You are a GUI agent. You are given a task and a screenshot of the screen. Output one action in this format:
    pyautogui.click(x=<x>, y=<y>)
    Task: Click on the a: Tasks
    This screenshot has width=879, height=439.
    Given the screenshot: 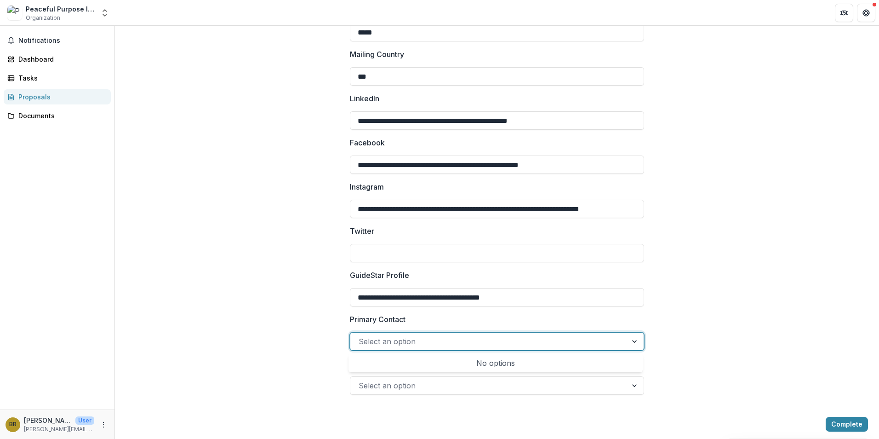 What is the action you would take?
    pyautogui.click(x=57, y=78)
    